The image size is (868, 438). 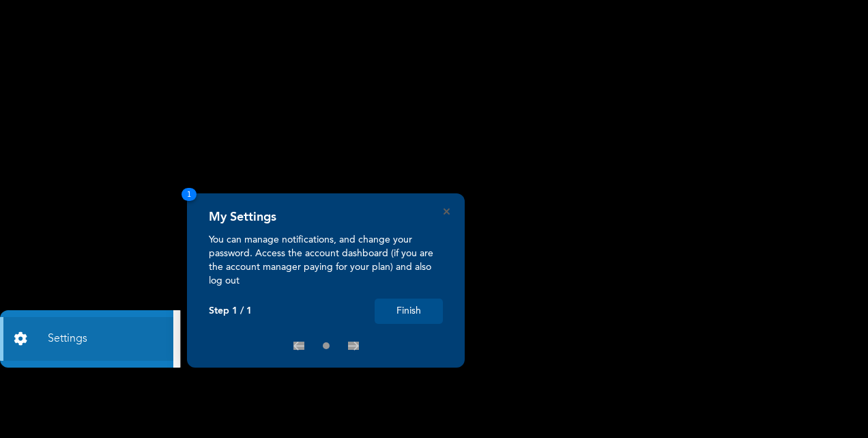 I want to click on span: 1, so click(x=189, y=194).